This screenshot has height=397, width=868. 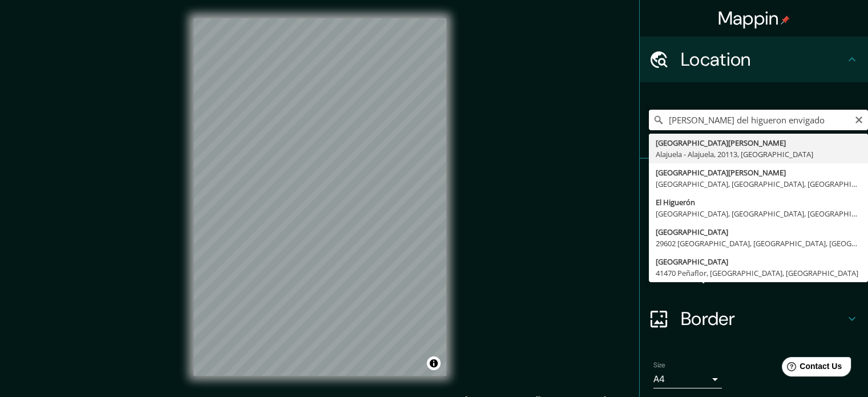 I want to click on h4: Border, so click(x=763, y=319).